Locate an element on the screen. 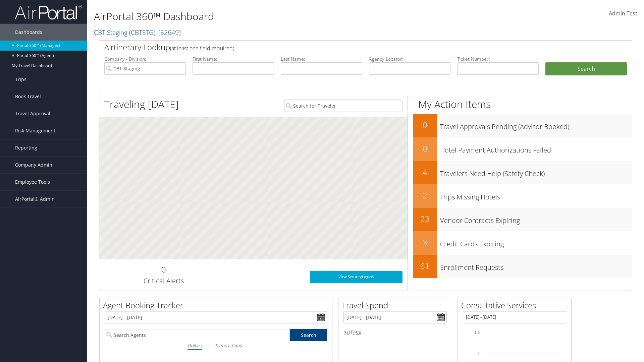 This screenshot has width=644, height=362. i: Dollars is located at coordinates (195, 346).